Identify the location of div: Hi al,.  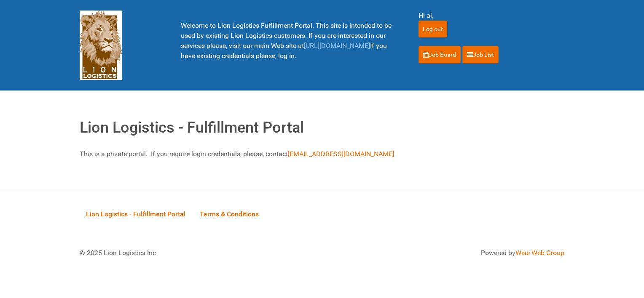
(491, 16).